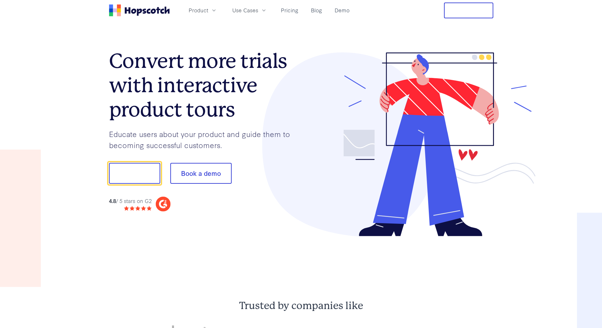 The image size is (602, 328). What do you see at coordinates (245, 10) in the screenshot?
I see `span: Use Cases` at bounding box center [245, 10].